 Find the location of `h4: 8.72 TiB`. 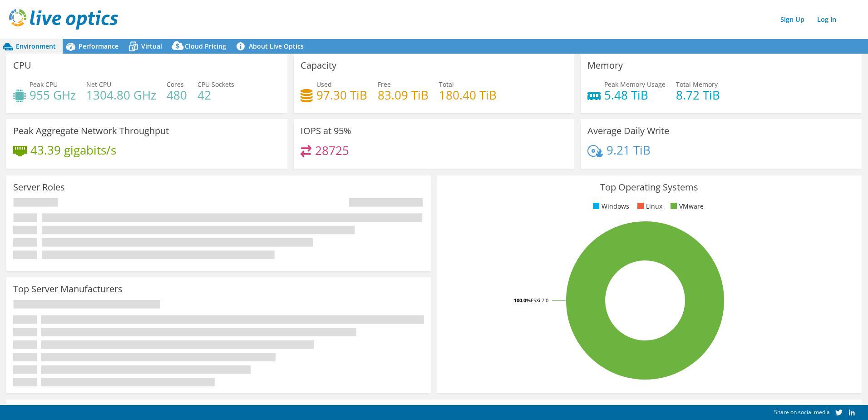

h4: 8.72 TiB is located at coordinates (698, 95).